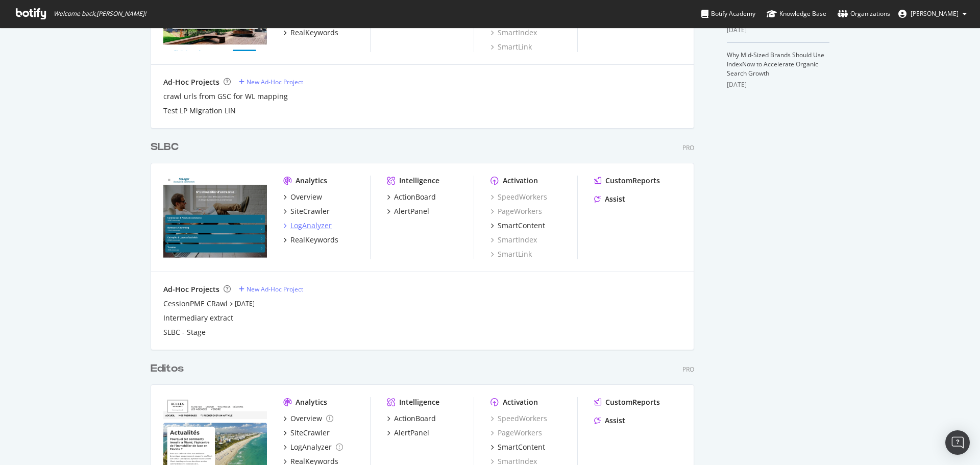  Describe the element at coordinates (225, 97) in the screenshot. I see `a: crawl urls from GSC for WL mapping` at that location.